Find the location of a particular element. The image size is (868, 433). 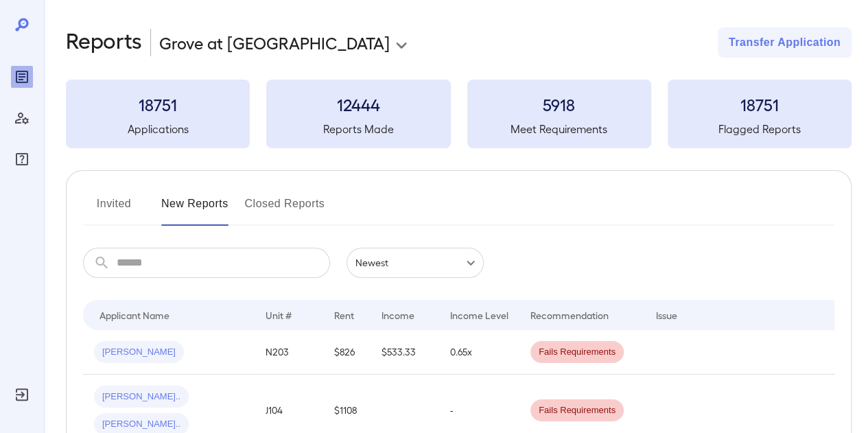

div: Newest is located at coordinates (415, 263).